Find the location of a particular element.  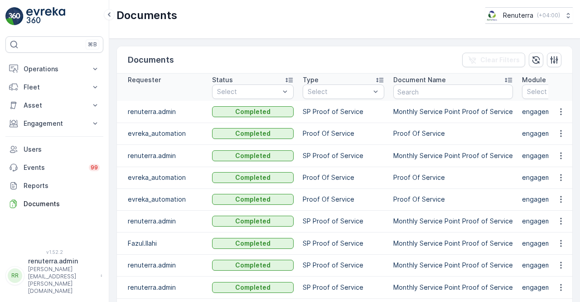

p: Clear Filters is located at coordinates (500, 60).